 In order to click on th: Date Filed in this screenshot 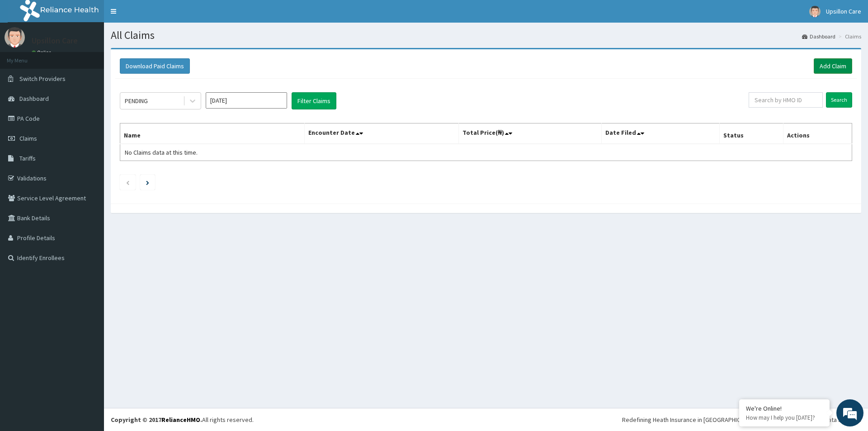, I will do `click(660, 134)`.